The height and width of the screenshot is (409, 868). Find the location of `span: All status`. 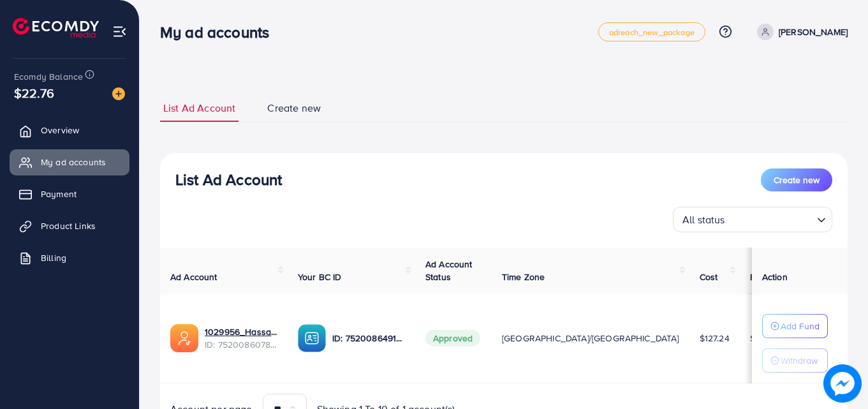

span: All status is located at coordinates (703, 220).